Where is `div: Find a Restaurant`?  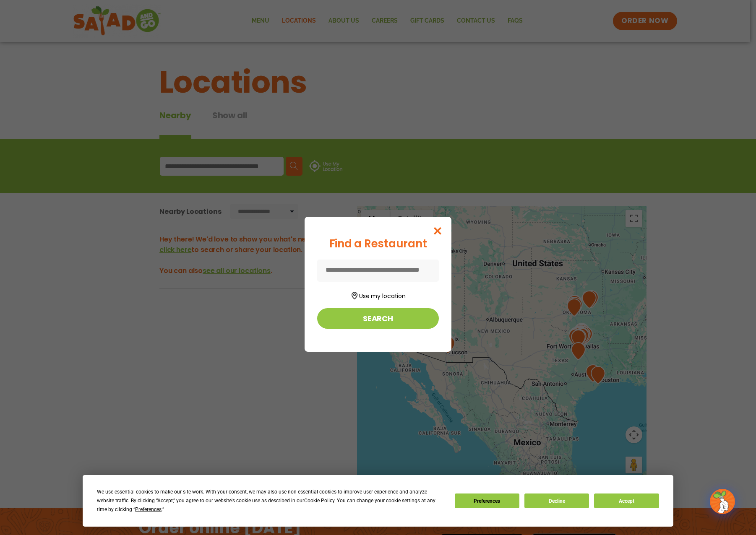
div: Find a Restaurant is located at coordinates (378, 244).